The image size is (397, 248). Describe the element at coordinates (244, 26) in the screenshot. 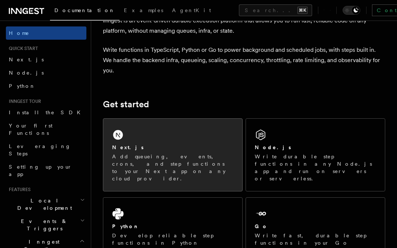

I see `p: Inngest is an event-driven durable execution platform that allows you to run fast, reliable code ...` at that location.